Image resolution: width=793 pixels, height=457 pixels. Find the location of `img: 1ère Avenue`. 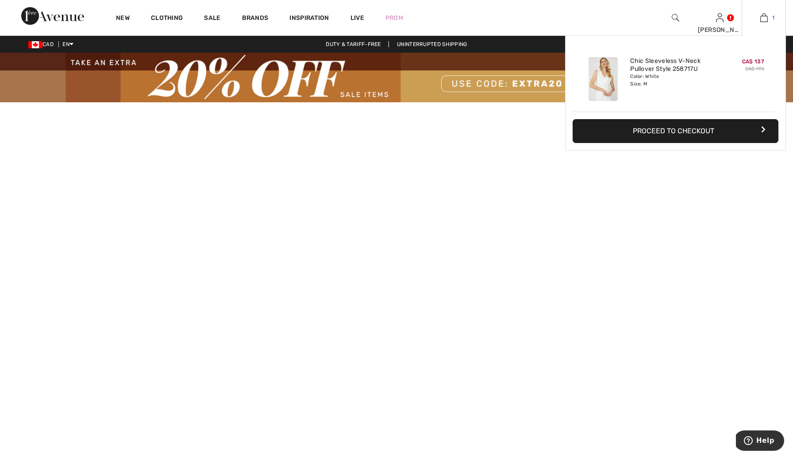

img: 1ère Avenue is located at coordinates (53, 16).